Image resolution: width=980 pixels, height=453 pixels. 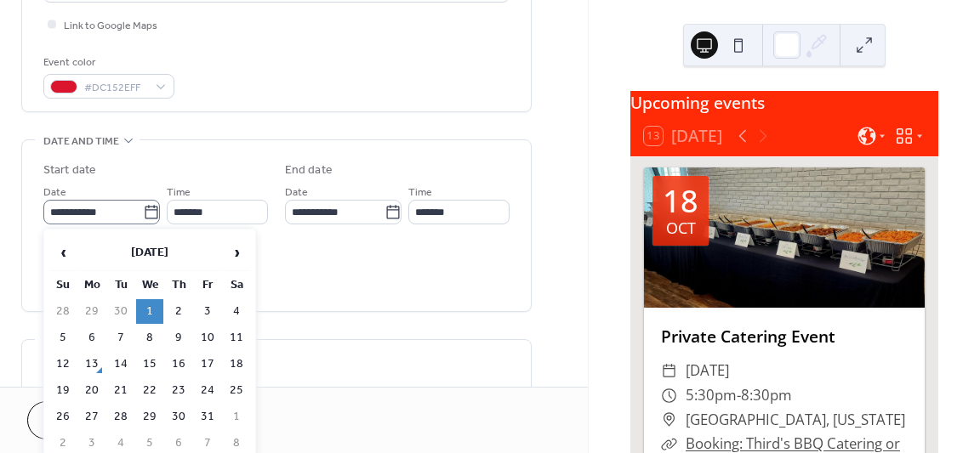 I want to click on td: 23, so click(x=179, y=390).